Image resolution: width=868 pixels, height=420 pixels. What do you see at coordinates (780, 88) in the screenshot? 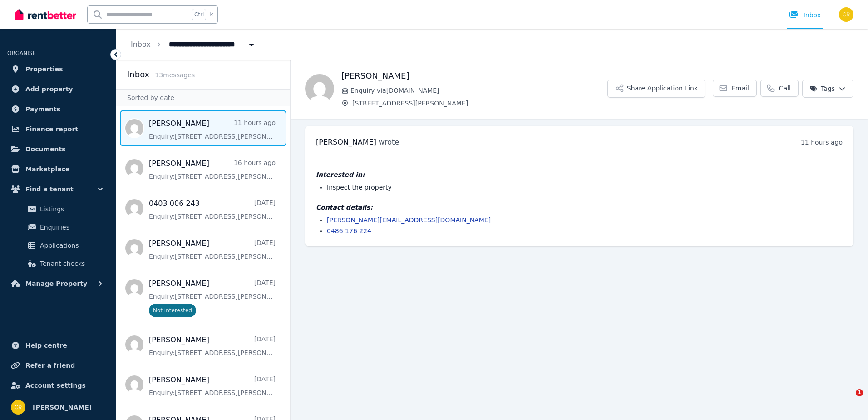
I see `a: Call` at bounding box center [780, 88].